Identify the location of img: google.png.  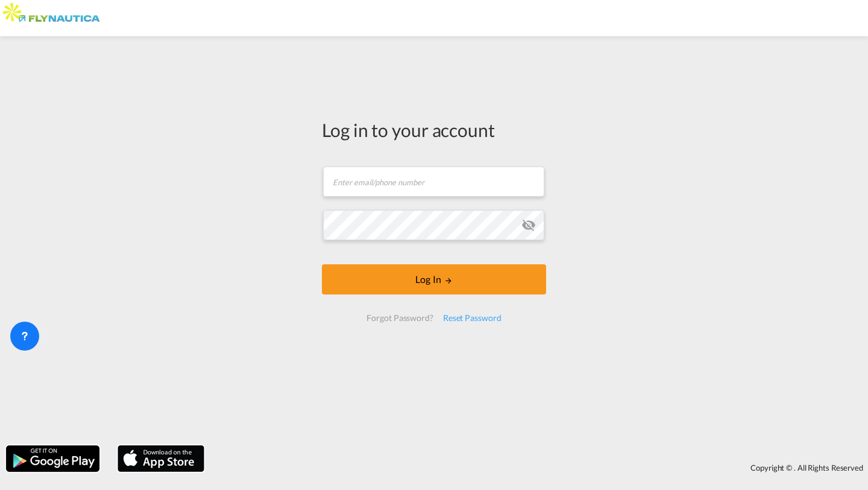
(52, 459).